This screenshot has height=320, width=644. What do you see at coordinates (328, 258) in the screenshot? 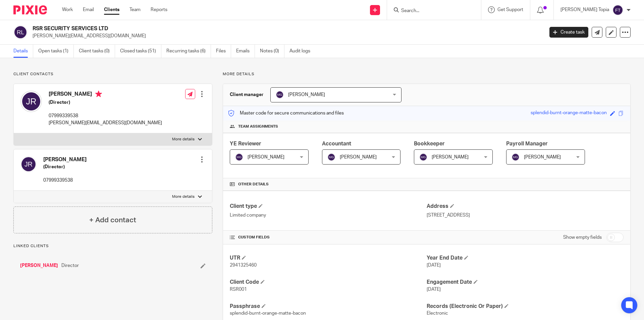
I see `h4: UTR` at bounding box center [328, 258].